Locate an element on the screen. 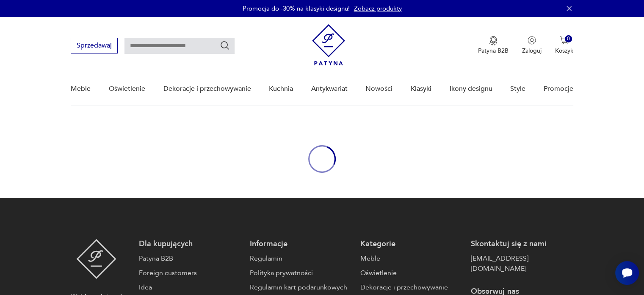  a: Ikony designu is located at coordinates (470, 89).